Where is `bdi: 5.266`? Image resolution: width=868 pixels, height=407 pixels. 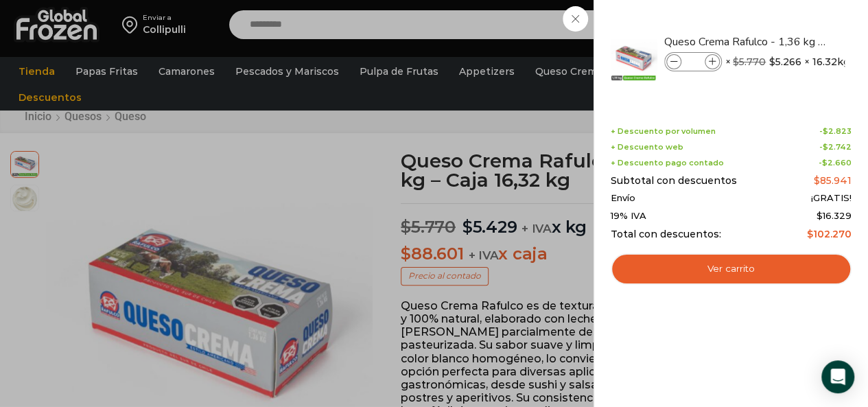 bdi: 5.266 is located at coordinates (785, 62).